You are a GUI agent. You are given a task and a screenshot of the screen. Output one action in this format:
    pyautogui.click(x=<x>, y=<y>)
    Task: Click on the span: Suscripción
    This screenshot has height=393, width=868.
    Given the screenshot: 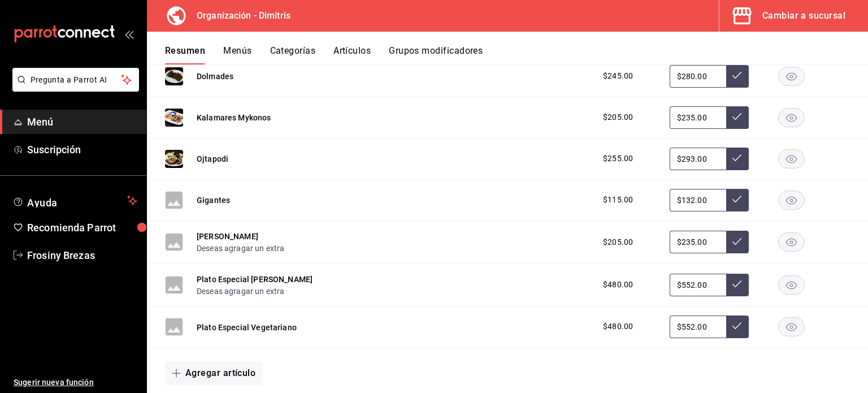 What is the action you would take?
    pyautogui.click(x=82, y=150)
    